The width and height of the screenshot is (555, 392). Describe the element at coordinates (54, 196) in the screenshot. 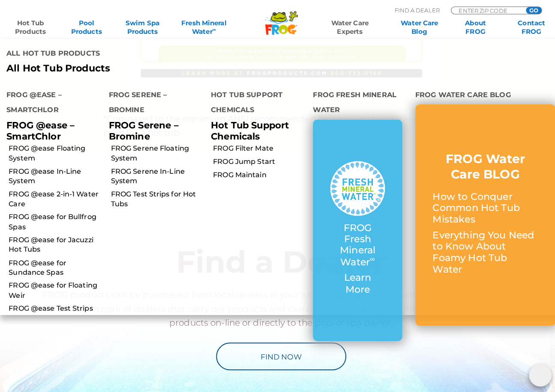

I see `a: FROG @ease 2-in-1 Water Care` at that location.